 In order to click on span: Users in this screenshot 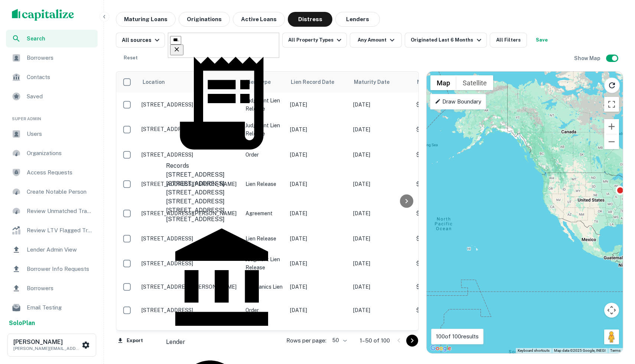, I will do `click(60, 134)`.